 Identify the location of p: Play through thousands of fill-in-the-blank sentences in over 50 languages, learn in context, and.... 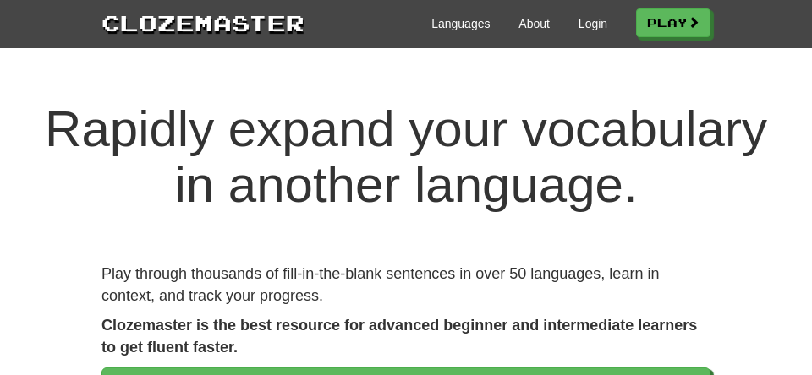
(406, 285).